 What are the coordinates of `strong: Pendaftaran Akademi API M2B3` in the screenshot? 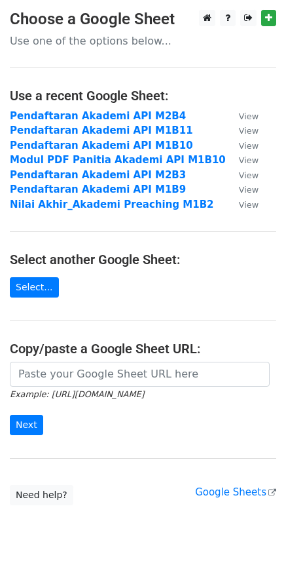 It's located at (98, 175).